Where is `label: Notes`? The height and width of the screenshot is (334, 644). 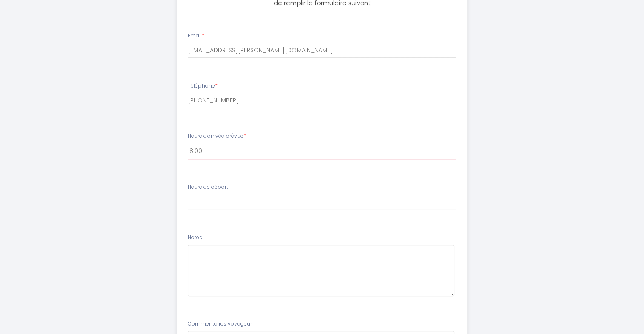 label: Notes is located at coordinates (195, 238).